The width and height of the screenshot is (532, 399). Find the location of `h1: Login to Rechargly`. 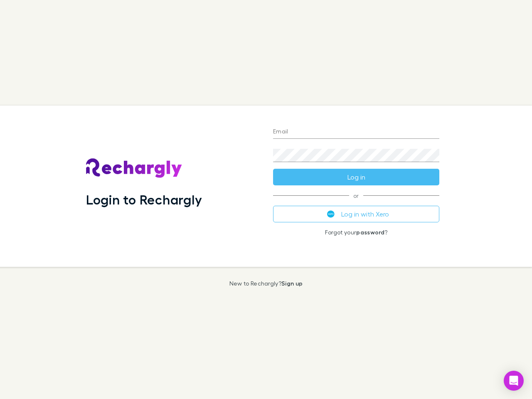

h1: Login to Rechargly is located at coordinates (144, 200).